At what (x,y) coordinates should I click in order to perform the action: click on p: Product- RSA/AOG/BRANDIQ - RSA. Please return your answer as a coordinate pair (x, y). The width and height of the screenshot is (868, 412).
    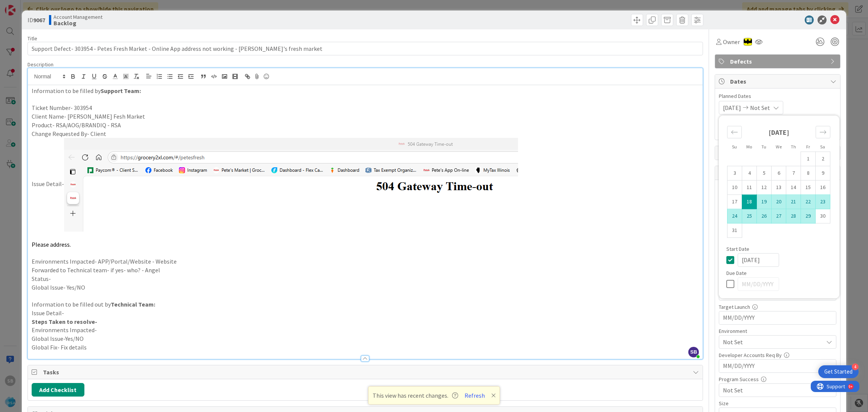
    Looking at the image, I should click on (365, 125).